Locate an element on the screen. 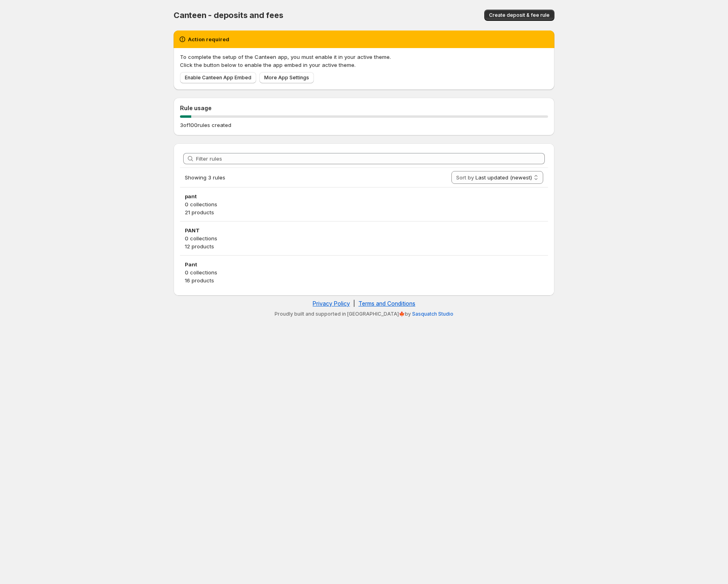 This screenshot has width=728, height=584. p: Click the button below to enable the app embed in your active theme. is located at coordinates (364, 65).